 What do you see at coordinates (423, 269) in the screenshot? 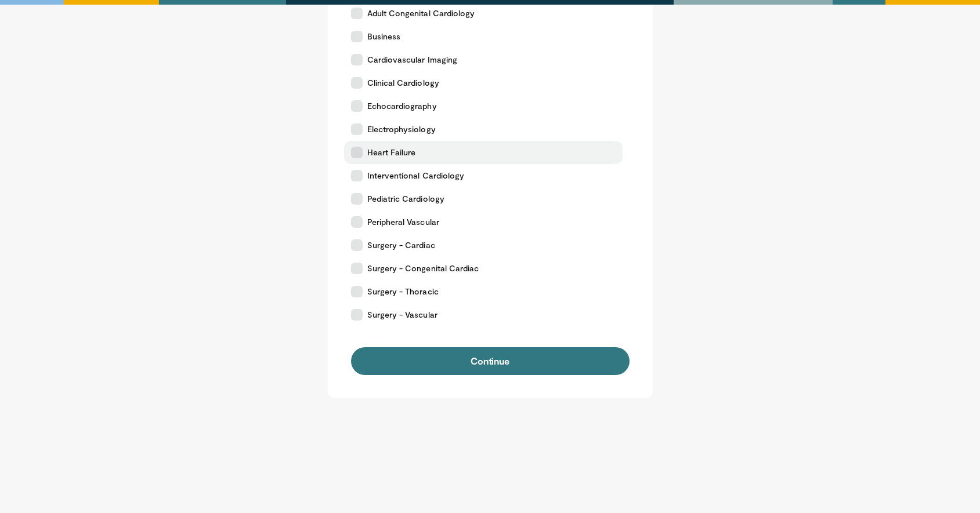
I see `span: Surgery - Congenital Cardiac` at bounding box center [423, 269].